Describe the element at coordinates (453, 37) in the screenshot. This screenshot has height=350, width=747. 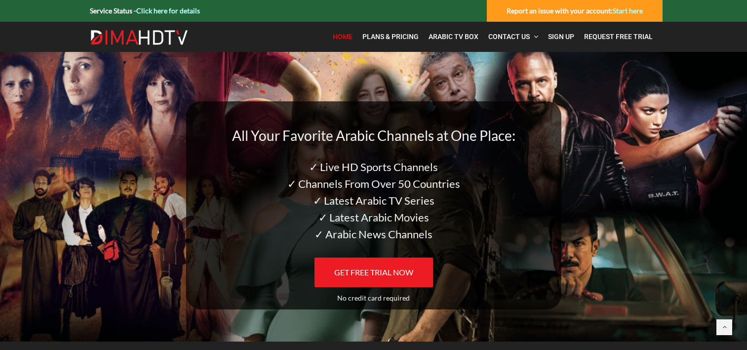
I see `a: Arabic TV Box` at that location.